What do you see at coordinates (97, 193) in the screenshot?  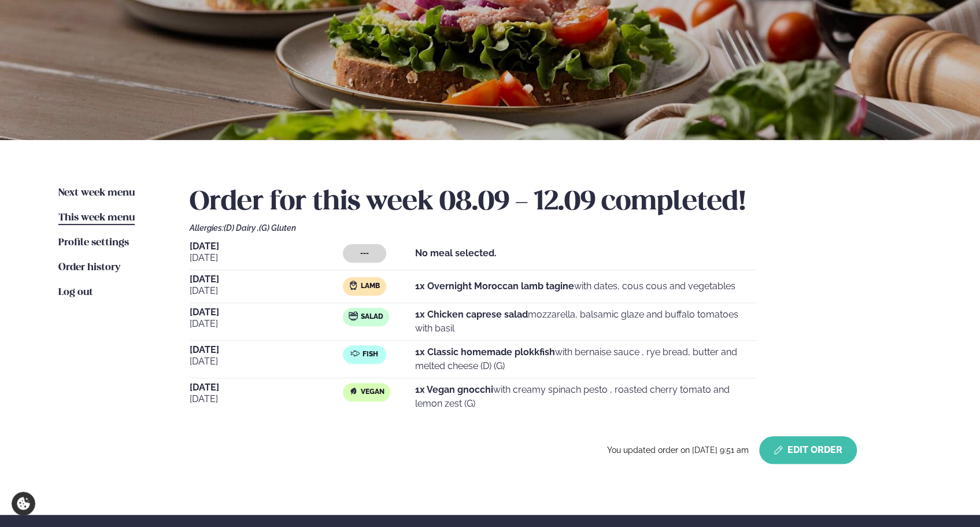 I see `a: Next week menu` at bounding box center [97, 193].